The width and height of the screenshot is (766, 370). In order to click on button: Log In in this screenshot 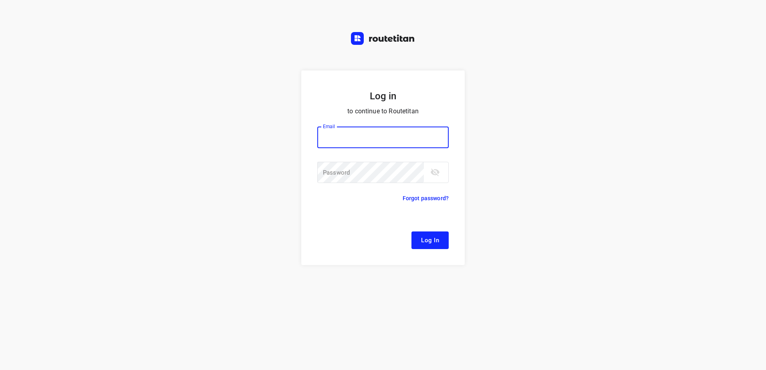, I will do `click(430, 240)`.